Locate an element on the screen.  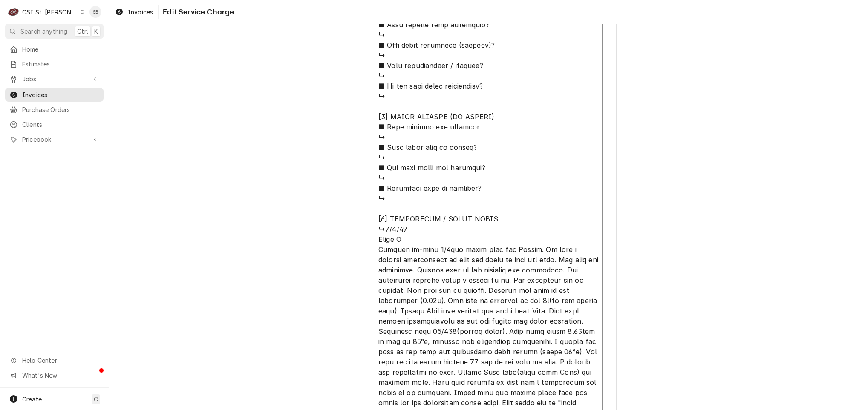
span: What's New is located at coordinates (60, 375).